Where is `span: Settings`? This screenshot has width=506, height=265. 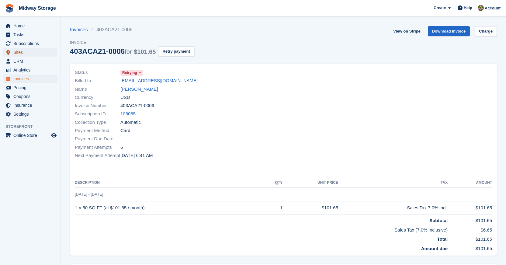
span: Settings is located at coordinates (32, 114).